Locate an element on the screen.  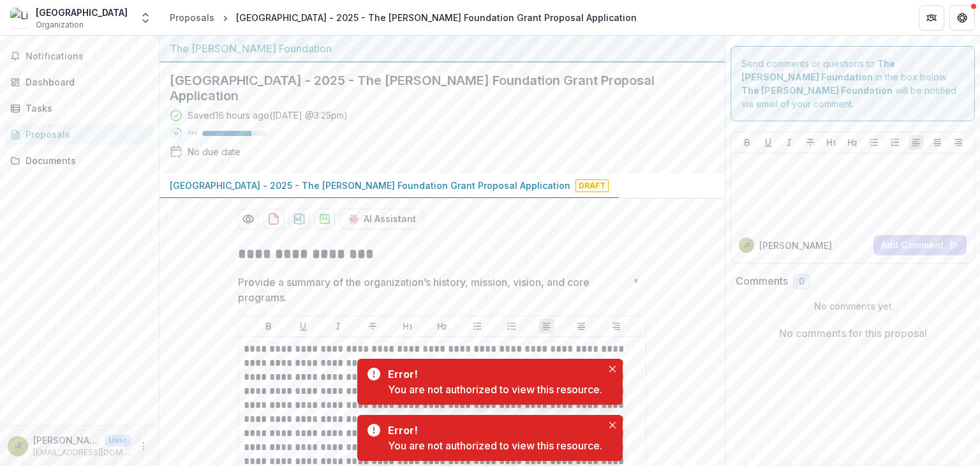
span: Draft is located at coordinates (592, 186).